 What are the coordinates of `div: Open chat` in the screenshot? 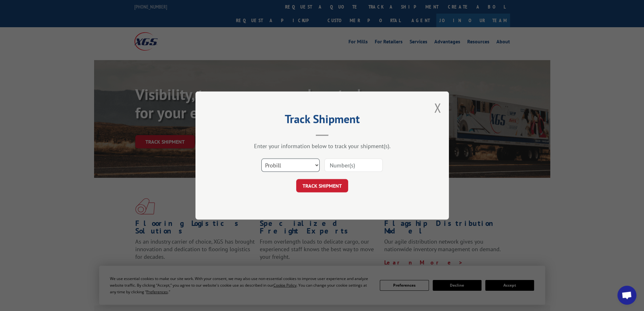 It's located at (627, 295).